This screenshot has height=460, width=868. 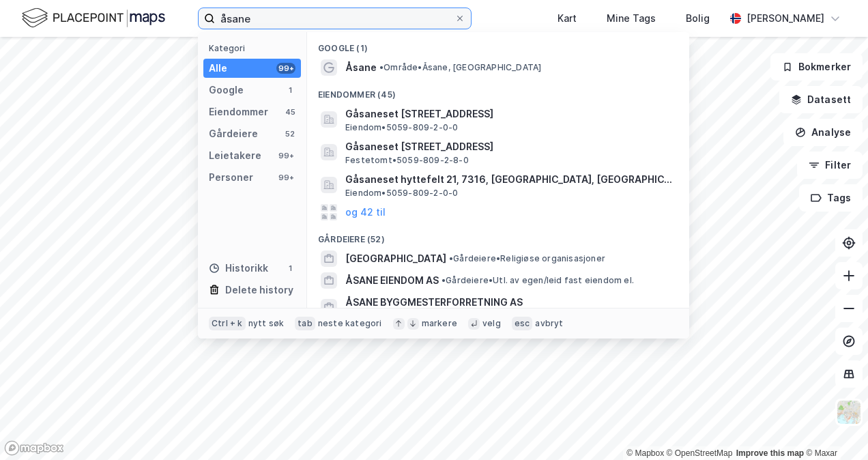 What do you see at coordinates (821, 100) in the screenshot?
I see `button: Datasett` at bounding box center [821, 100].